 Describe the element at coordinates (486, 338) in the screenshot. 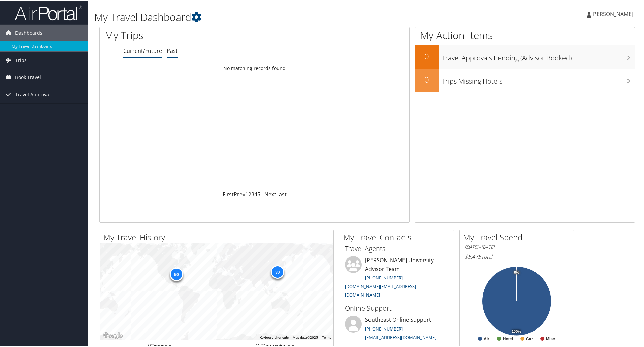

I see `text: Air` at that location.